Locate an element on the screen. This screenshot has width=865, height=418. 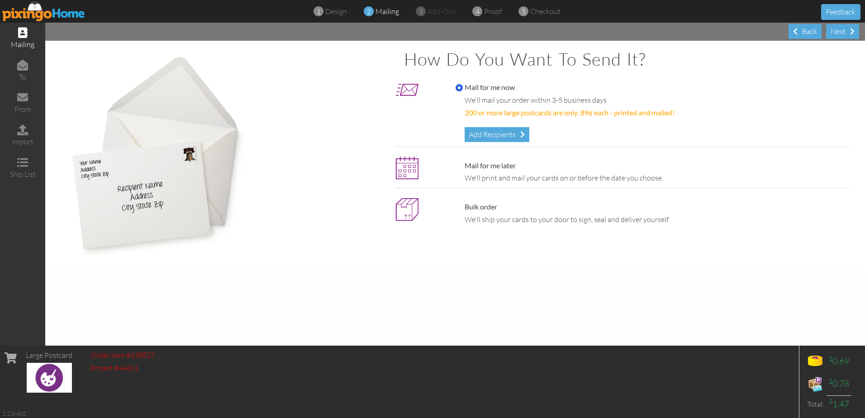
div: Order item #135827 is located at coordinates (123, 355).